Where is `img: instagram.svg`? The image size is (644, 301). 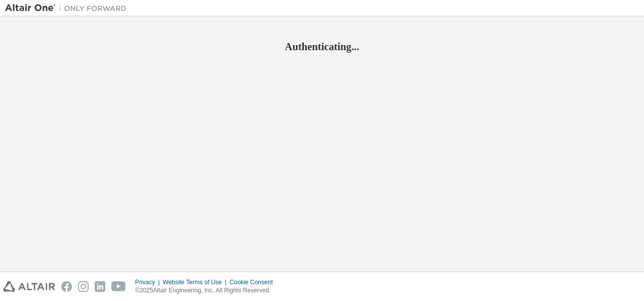
img: instagram.svg is located at coordinates (83, 287).